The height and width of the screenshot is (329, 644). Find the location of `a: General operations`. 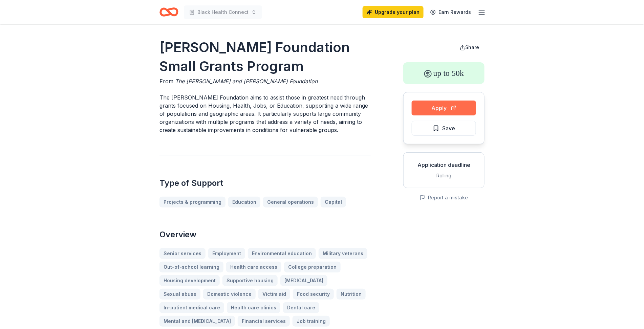

a: General operations is located at coordinates (291, 202).